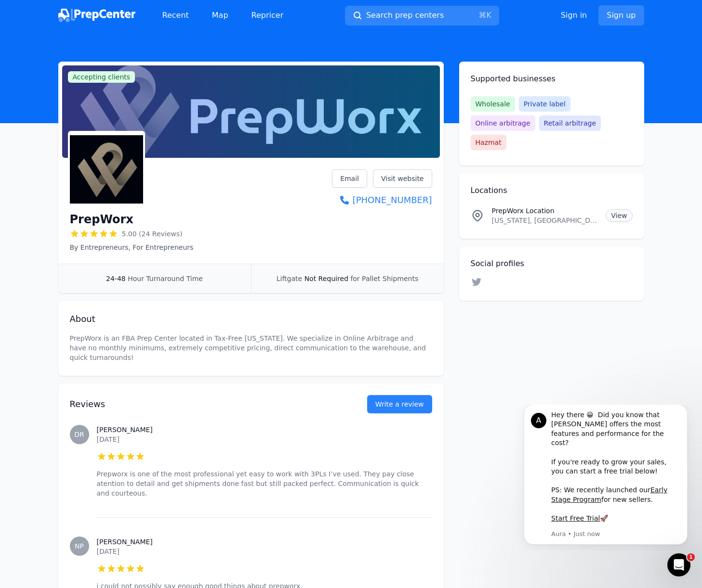 The image size is (702, 588). Describe the element at coordinates (573, 16) in the screenshot. I see `a: Sign in` at that location.